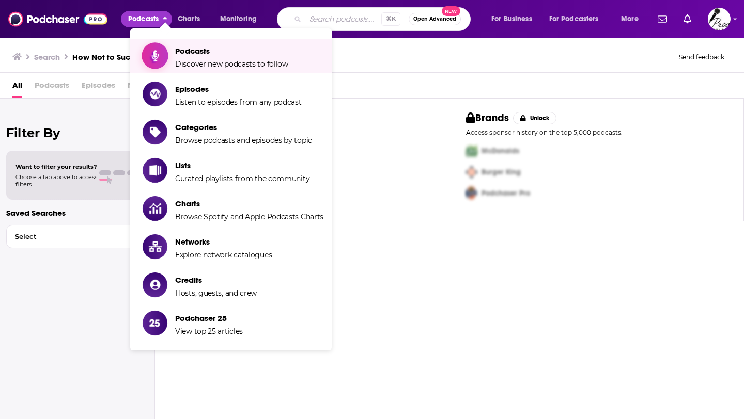 The width and height of the screenshot is (744, 419). Describe the element at coordinates (701, 57) in the screenshot. I see `button: Send feedback` at that location.